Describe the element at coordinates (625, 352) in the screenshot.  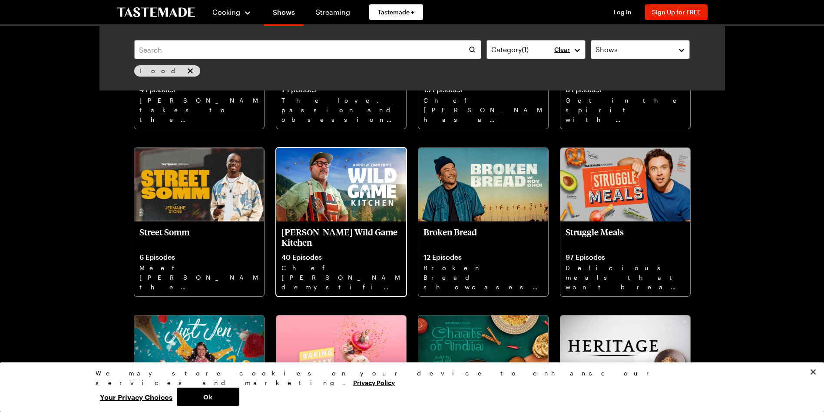
I see `img: Heritage` at that location.